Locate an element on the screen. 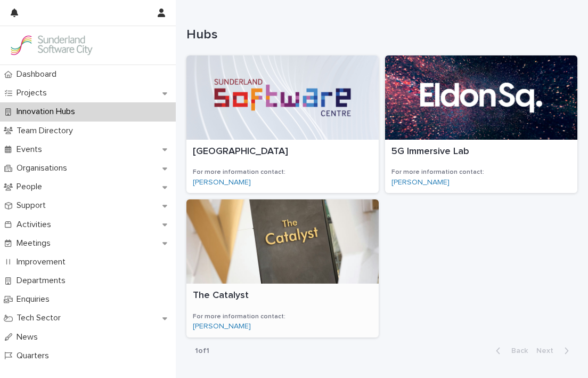 The width and height of the screenshot is (588, 378). button: Back is located at coordinates (510, 351).